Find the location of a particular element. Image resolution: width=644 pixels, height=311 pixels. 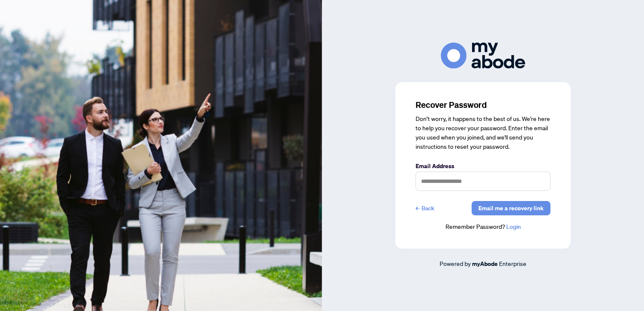

a: Login is located at coordinates (513, 227).